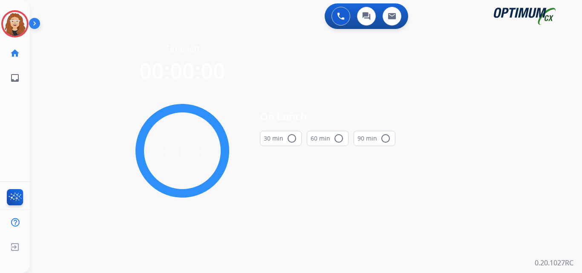 The width and height of the screenshot is (582, 273). Describe the element at coordinates (182, 49) in the screenshot. I see `span: Time left` at that location.